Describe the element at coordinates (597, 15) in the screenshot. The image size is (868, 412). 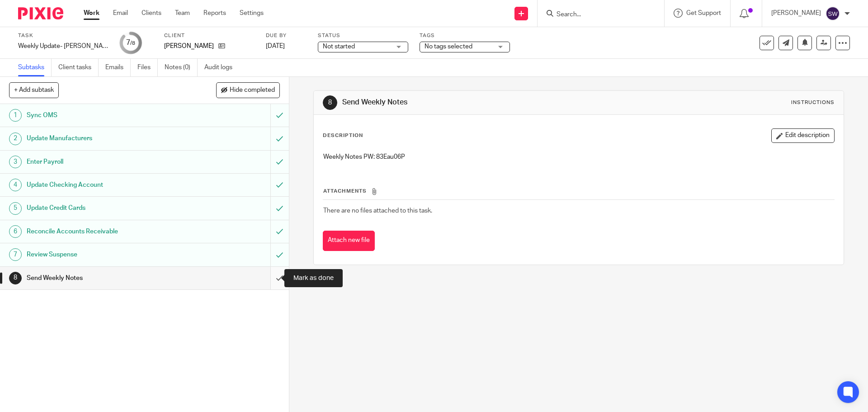
I see `input: Search` at that location.